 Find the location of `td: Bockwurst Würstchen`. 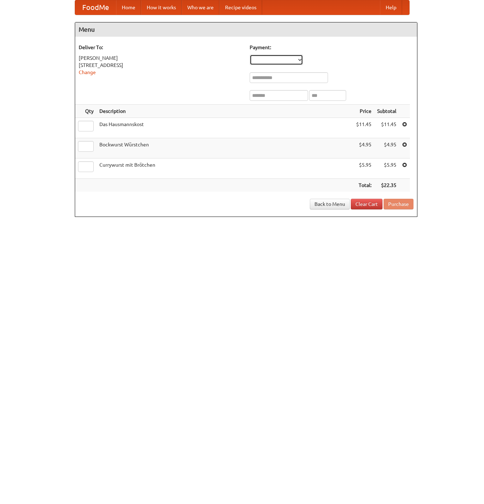

td: Bockwurst Würstchen is located at coordinates (225, 148).